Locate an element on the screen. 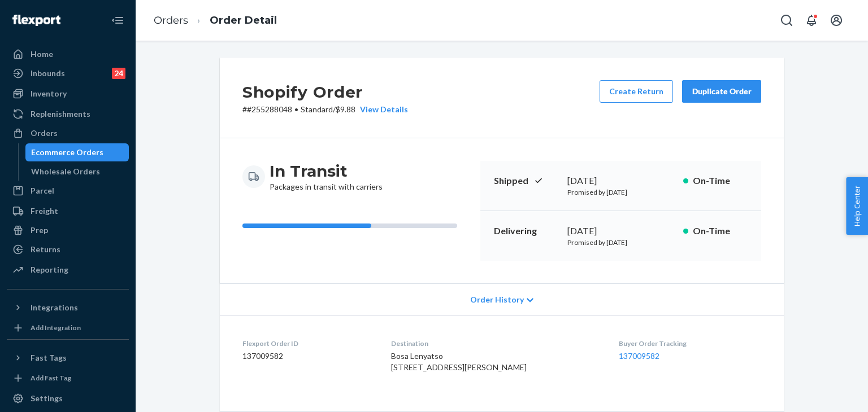  button: Integrations is located at coordinates (68, 307).